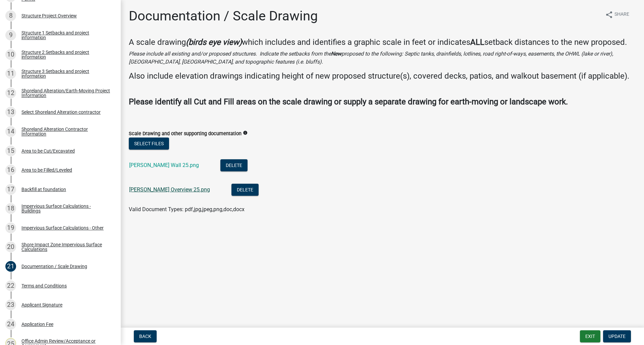  Describe the element at coordinates (11, 189) in the screenshot. I see `div: 17` at that location.